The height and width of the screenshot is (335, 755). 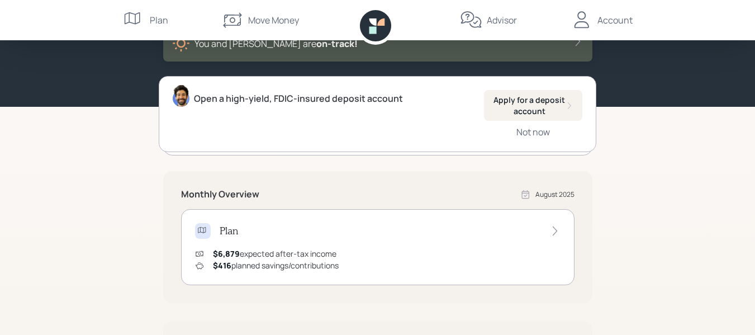 What do you see at coordinates (533, 105) in the screenshot?
I see `div: Apply for a deposit account` at bounding box center [533, 105].